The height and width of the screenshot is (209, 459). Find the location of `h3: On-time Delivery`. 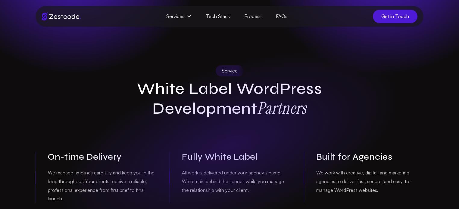

h3: On-time Delivery is located at coordinates (101, 157).